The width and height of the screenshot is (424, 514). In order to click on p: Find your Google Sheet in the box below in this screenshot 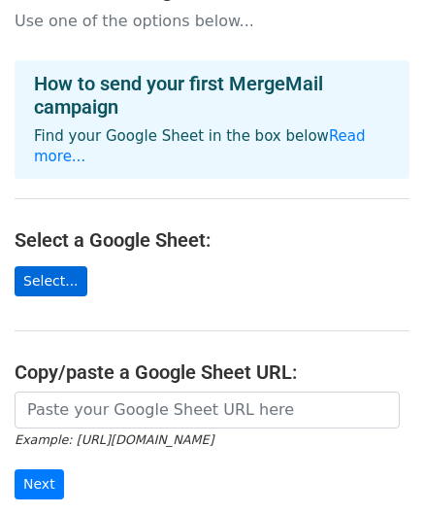, I will do `click(212, 147)`.